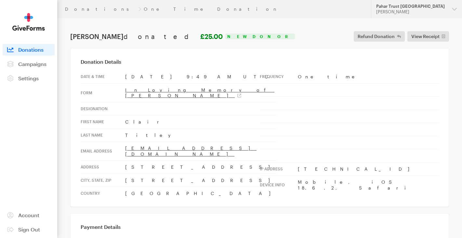 Image resolution: width=462 pixels, height=238 pixels. I want to click on span: Refund Donation, so click(376, 36).